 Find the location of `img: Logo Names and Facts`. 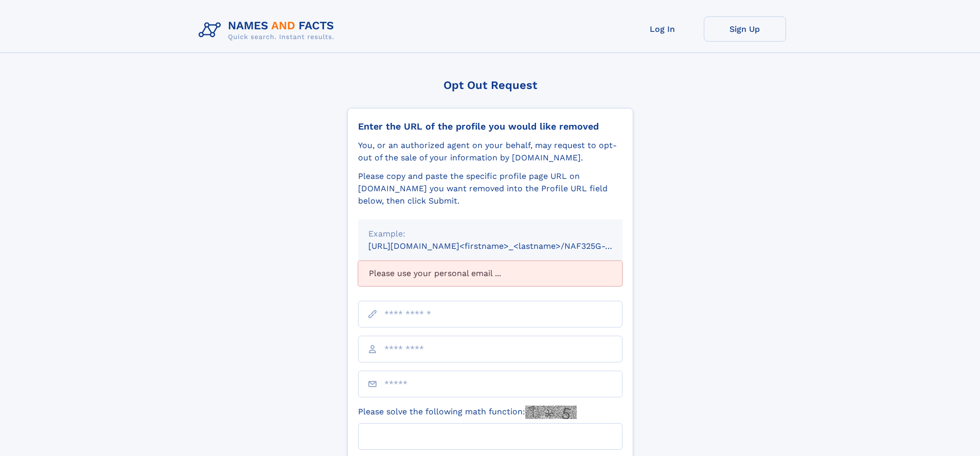

img: Logo Names and Facts is located at coordinates (268, 31).